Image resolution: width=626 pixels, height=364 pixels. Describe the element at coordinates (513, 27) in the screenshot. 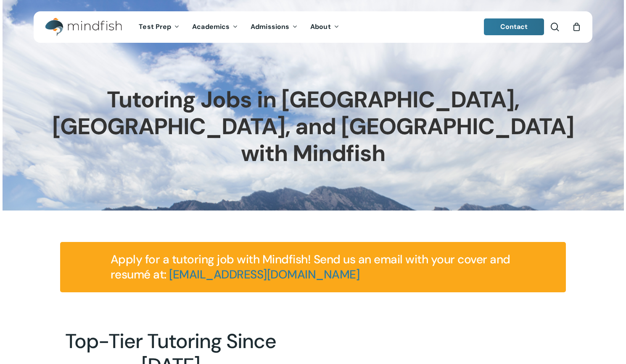

I see `span: Contact` at that location.